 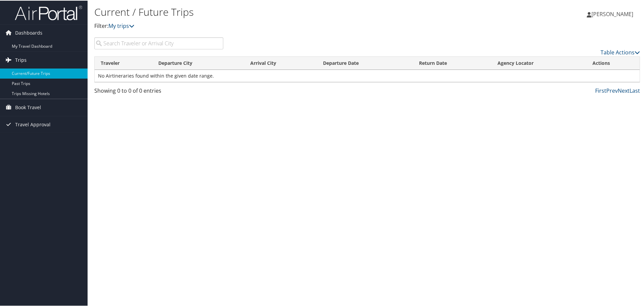 I want to click on p: Filter:, so click(x=276, y=25).